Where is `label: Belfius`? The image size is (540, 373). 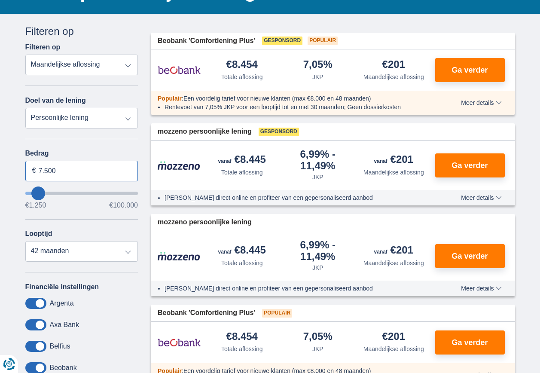 label: Belfius is located at coordinates (60, 346).